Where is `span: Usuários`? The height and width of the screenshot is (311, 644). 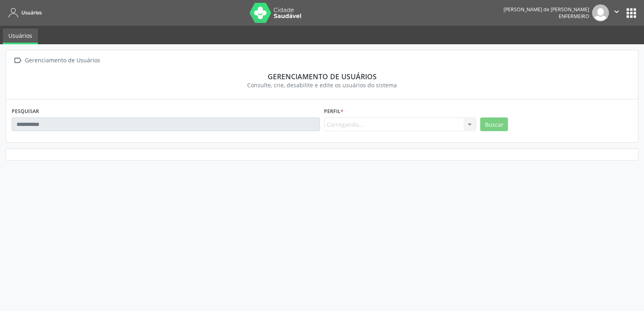
span: Usuários is located at coordinates (31, 13).